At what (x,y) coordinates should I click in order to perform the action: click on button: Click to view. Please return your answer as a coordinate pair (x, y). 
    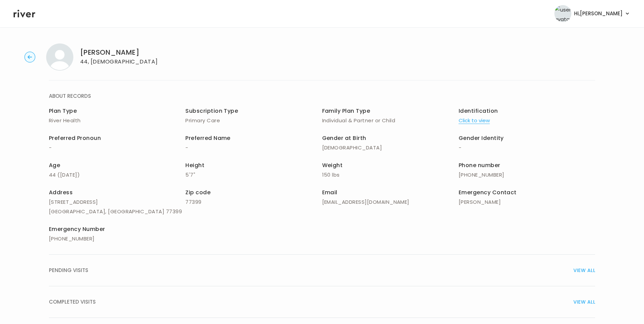
    Looking at the image, I should click on (474, 121).